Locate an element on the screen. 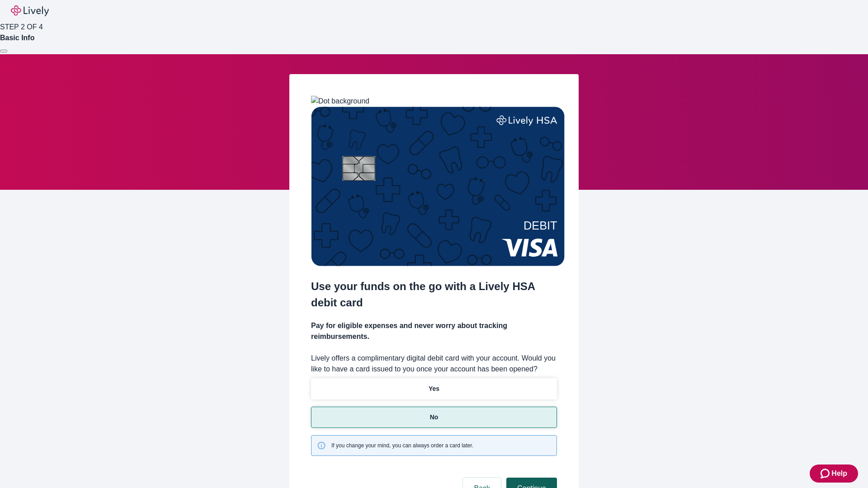  button: Yes is located at coordinates (434, 389).